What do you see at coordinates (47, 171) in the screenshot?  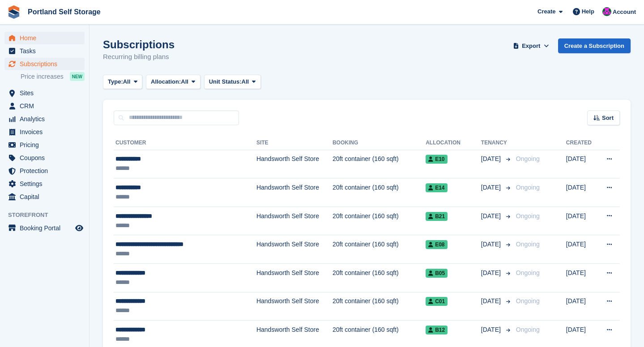 I see `span: Protection` at bounding box center [47, 171].